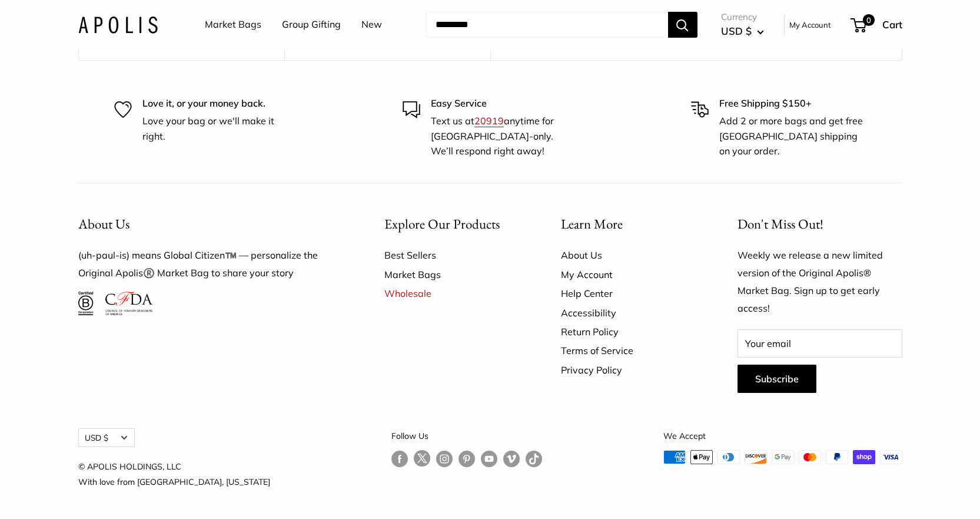 The width and height of the screenshot is (980, 519). What do you see at coordinates (868, 20) in the screenshot?
I see `span: 0` at bounding box center [868, 20].